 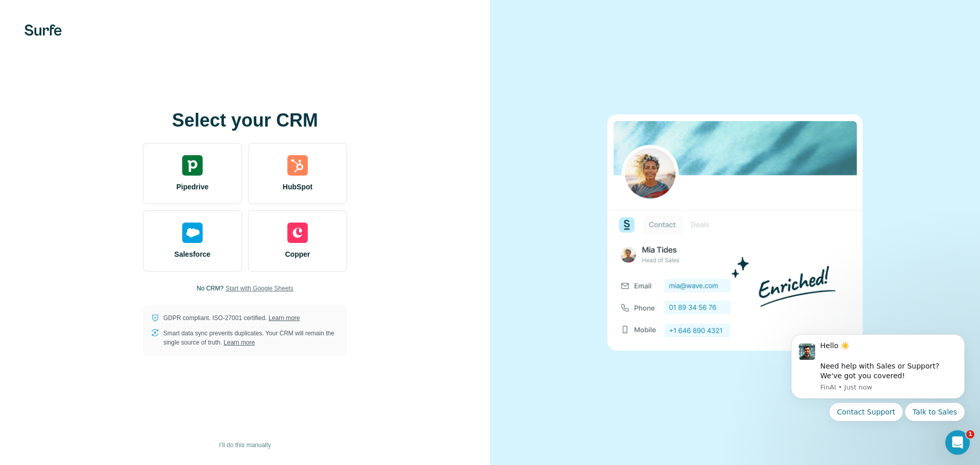 I want to click on img: Profile image for FinAI, so click(x=31, y=30).